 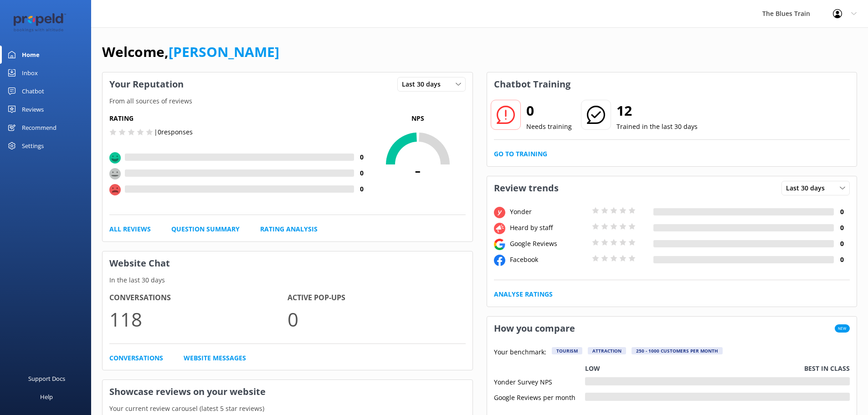 What do you see at coordinates (198, 319) in the screenshot?
I see `p: 118` at bounding box center [198, 319].